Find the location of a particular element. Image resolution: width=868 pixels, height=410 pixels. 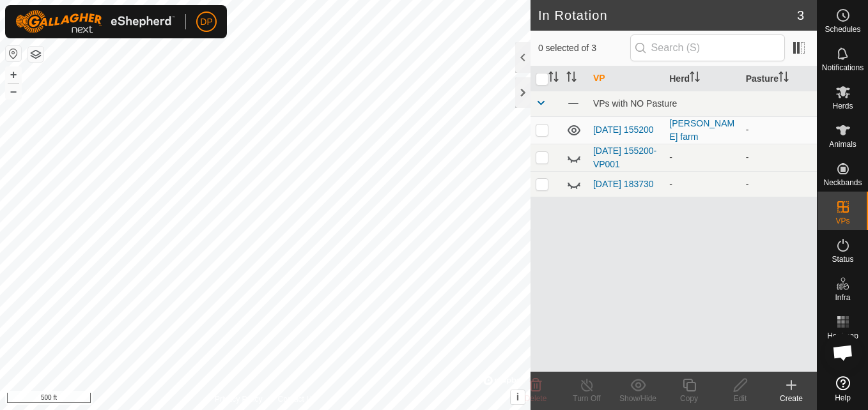

span: Notifications is located at coordinates (842, 68).